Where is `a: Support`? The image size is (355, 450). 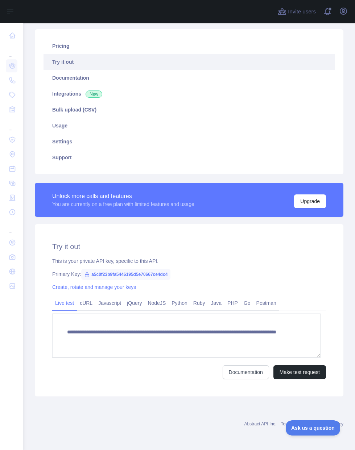
a: Support is located at coordinates (189, 158).